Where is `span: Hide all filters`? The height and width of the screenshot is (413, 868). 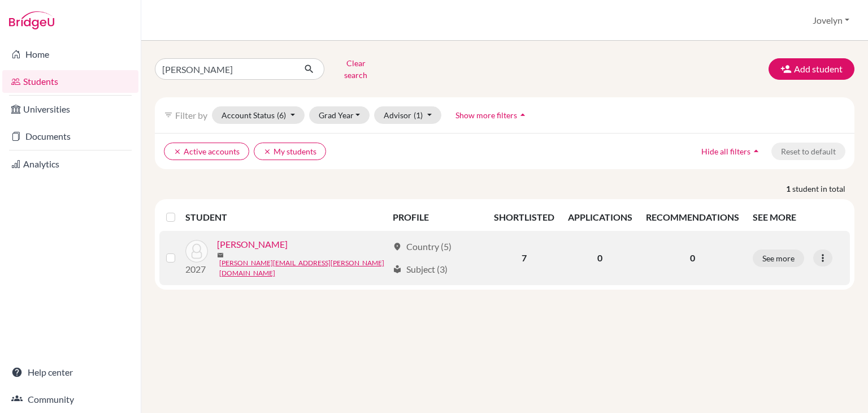
span: Hide all filters is located at coordinates (725, 151).